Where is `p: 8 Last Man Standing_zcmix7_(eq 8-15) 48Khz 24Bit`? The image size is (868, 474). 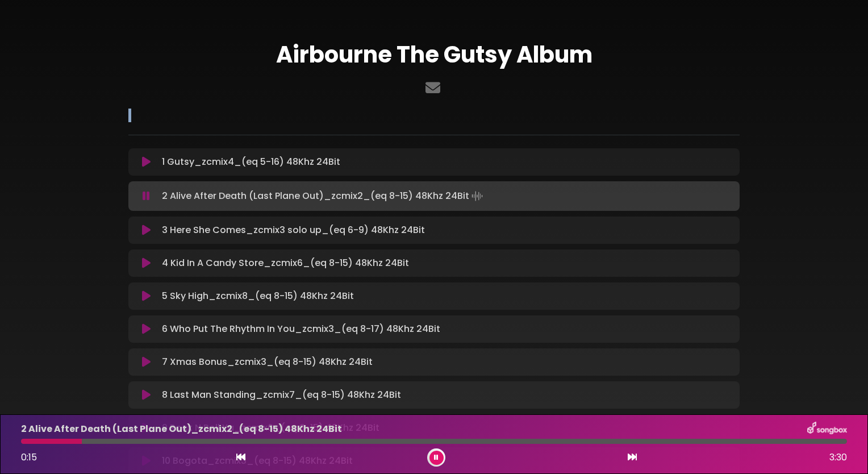 p: 8 Last Man Standing_zcmix7_(eq 8-15) 48Khz 24Bit is located at coordinates (281, 395).